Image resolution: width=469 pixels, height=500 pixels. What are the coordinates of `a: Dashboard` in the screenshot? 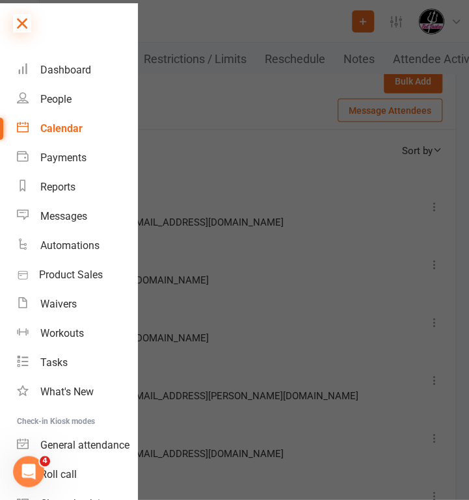 It's located at (77, 70).